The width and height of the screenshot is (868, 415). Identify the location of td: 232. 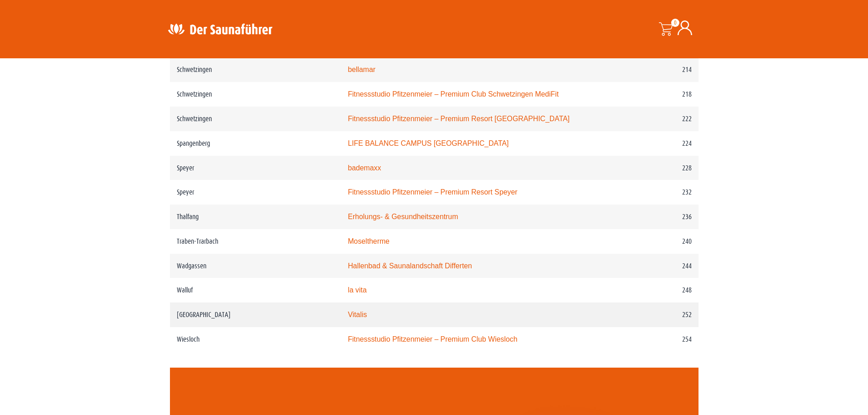
(648, 192).